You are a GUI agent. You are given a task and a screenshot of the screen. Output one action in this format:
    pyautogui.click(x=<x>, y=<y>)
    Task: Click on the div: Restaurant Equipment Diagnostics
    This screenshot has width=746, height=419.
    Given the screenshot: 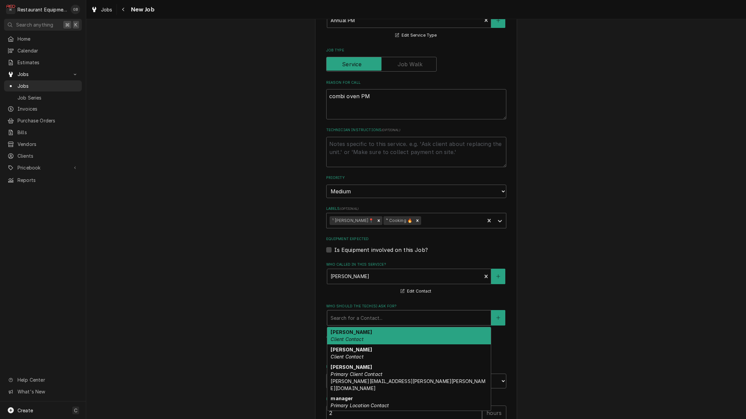 What is the action you would take?
    pyautogui.click(x=42, y=9)
    